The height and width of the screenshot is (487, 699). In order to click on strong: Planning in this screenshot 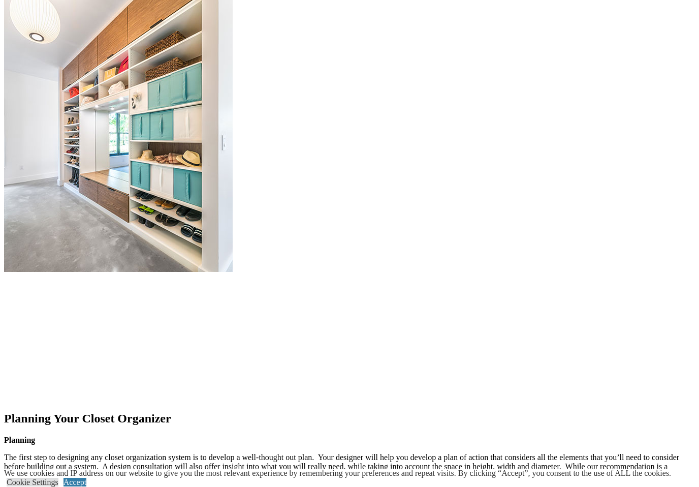, I will do `click(19, 440)`.